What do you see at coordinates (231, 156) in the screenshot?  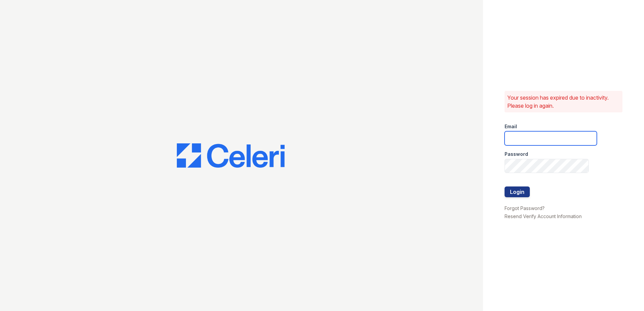 I see `img: CE_Logo_Blue-a8612792a0a2168367f1c8372b55b34899dd931a85d93a1a3d3e32e68fde9ad4.png` at bounding box center [231, 156].